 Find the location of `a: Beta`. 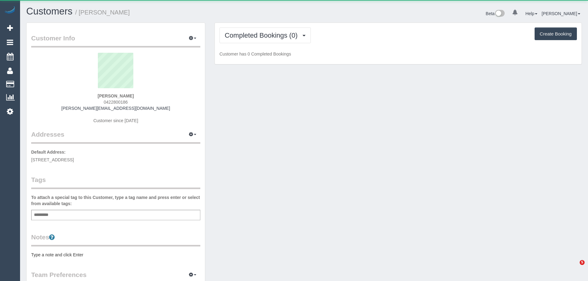

a: Beta is located at coordinates (496, 14).